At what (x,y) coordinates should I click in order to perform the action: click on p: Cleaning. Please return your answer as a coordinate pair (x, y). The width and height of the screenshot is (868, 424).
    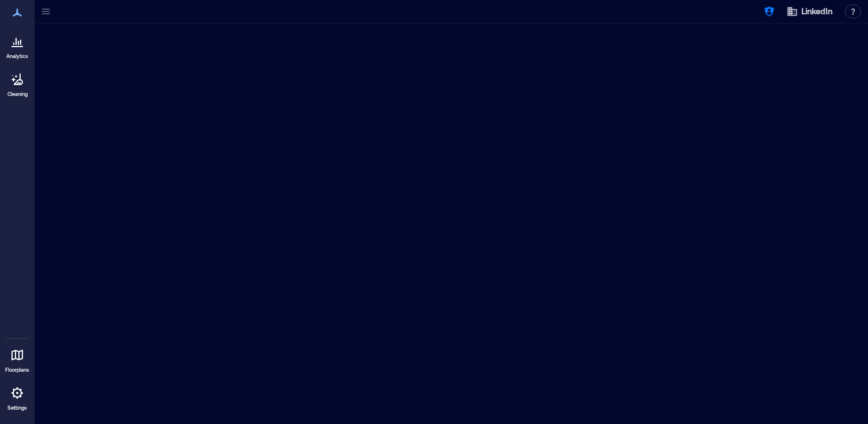
    Looking at the image, I should click on (17, 94).